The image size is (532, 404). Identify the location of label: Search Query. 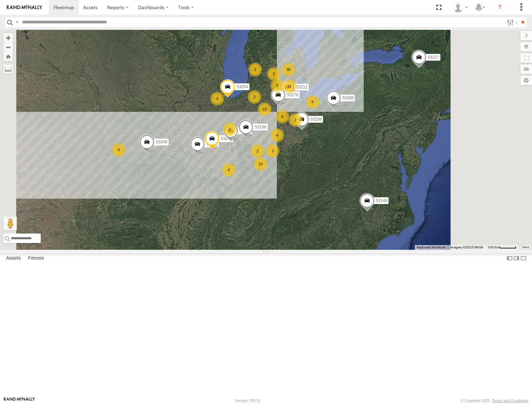
(17, 22).